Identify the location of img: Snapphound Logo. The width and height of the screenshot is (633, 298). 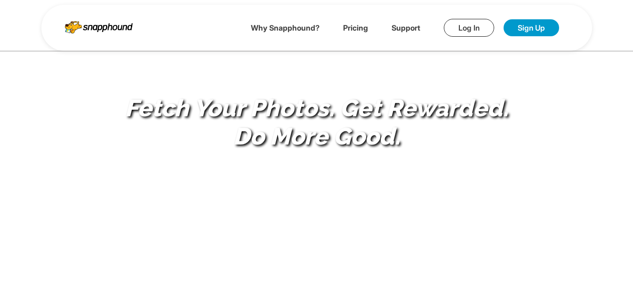
(99, 25).